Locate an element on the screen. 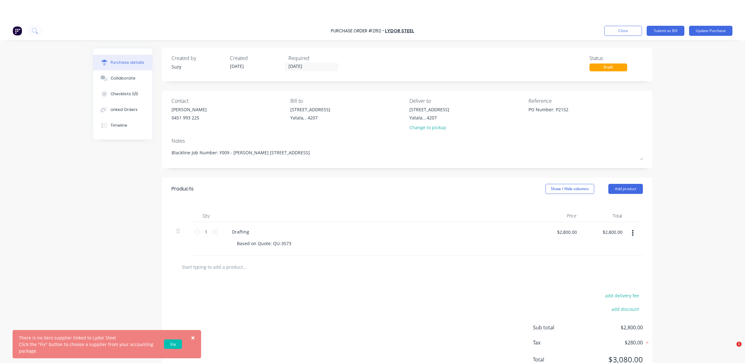 The height and width of the screenshot is (363, 745). button: Checklists 0/0 is located at coordinates (123, 94).